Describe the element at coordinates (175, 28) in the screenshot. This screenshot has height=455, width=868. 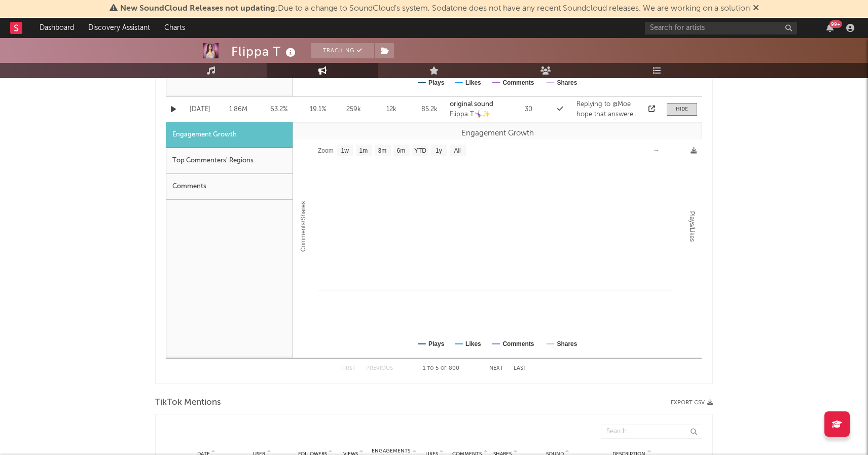
I see `a: Charts` at that location.